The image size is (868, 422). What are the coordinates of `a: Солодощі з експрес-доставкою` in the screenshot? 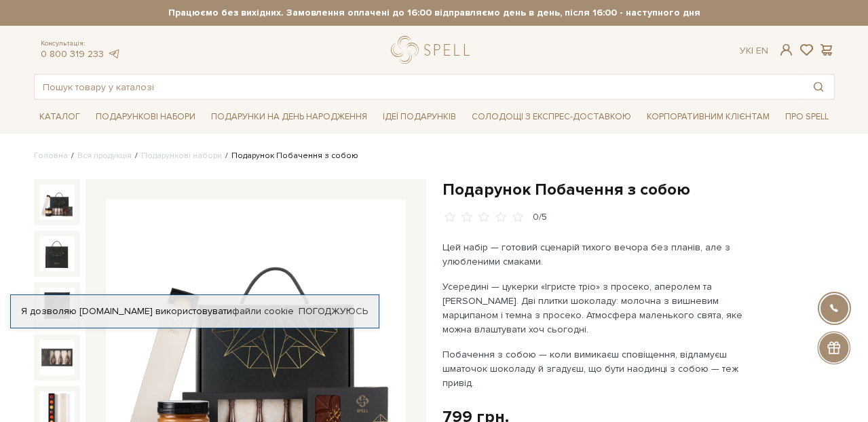 It's located at (551, 116).